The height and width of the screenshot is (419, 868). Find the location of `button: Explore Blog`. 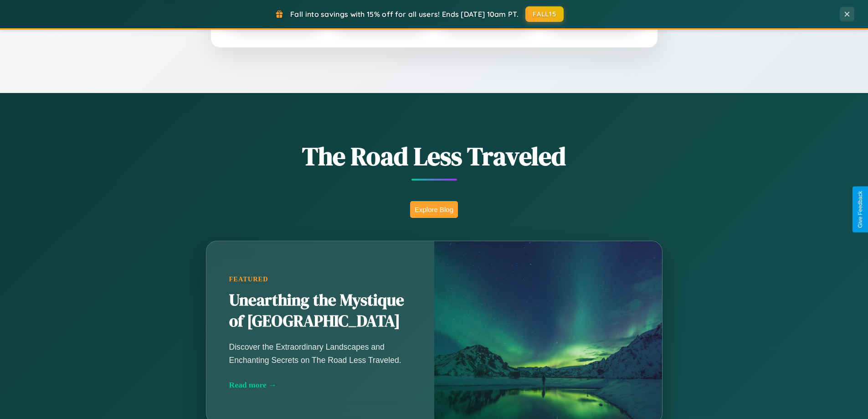

button: Explore Blog is located at coordinates (434, 210).